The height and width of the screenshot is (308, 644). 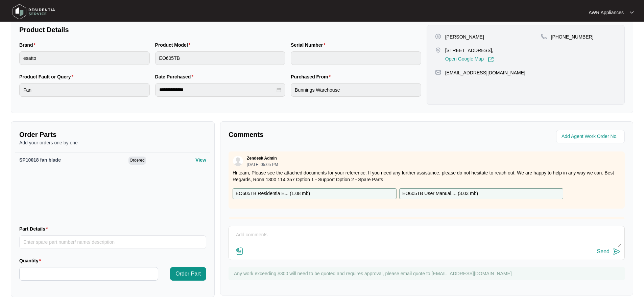 What do you see at coordinates (220, 58) in the screenshot?
I see `input: Product Model` at bounding box center [220, 58].